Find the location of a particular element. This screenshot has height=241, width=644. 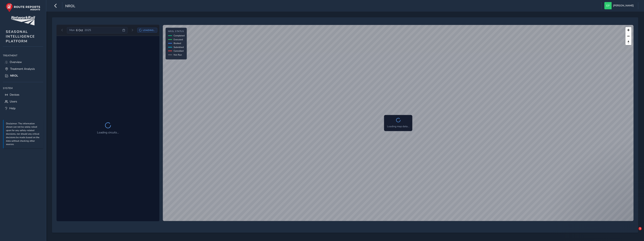

p: Loading circuits... is located at coordinates (108, 132).